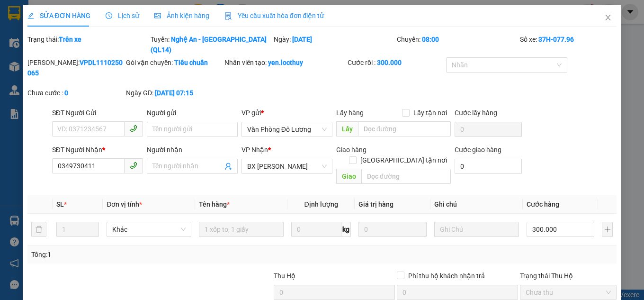  What do you see at coordinates (488, 130) in the screenshot?
I see `input: Cước lấy hàng` at bounding box center [488, 130].